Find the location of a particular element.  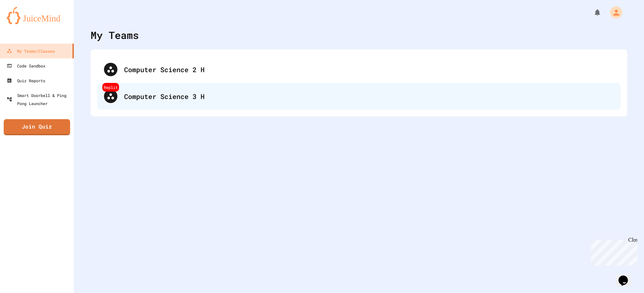

div: Quiz Reports is located at coordinates (26, 80).